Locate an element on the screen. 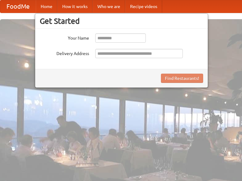 This screenshot has height=181, width=242. label: Delivery Address is located at coordinates (64, 52).